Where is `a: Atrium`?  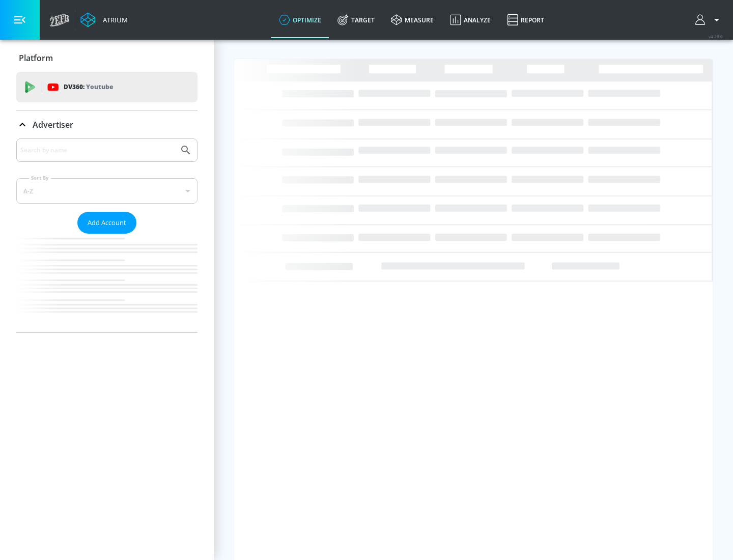 a: Atrium is located at coordinates (104, 20).